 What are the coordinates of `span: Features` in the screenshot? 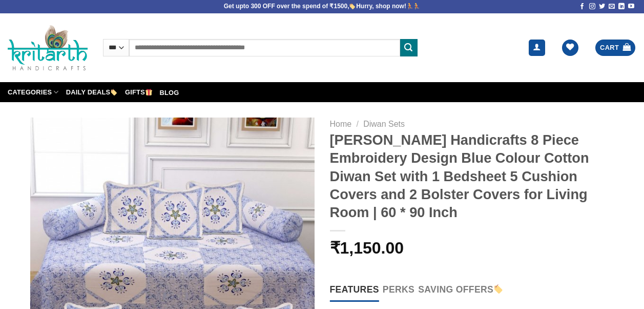 It's located at (355, 289).